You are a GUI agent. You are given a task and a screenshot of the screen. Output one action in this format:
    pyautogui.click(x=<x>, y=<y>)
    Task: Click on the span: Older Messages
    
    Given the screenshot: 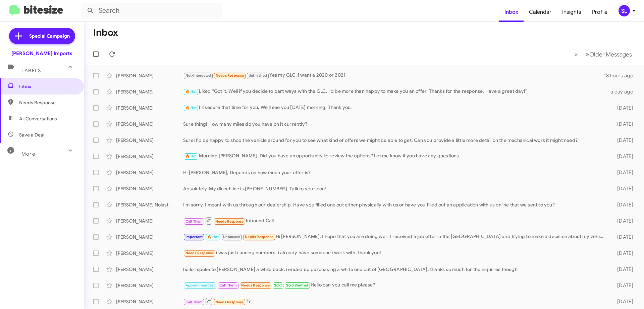 What is the action you would take?
    pyautogui.click(x=611, y=55)
    